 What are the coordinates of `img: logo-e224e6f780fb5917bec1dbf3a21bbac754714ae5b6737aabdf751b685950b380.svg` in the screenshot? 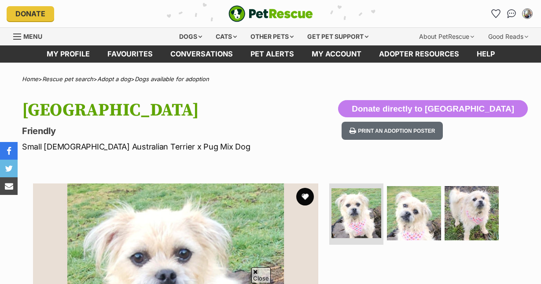 It's located at (271, 14).